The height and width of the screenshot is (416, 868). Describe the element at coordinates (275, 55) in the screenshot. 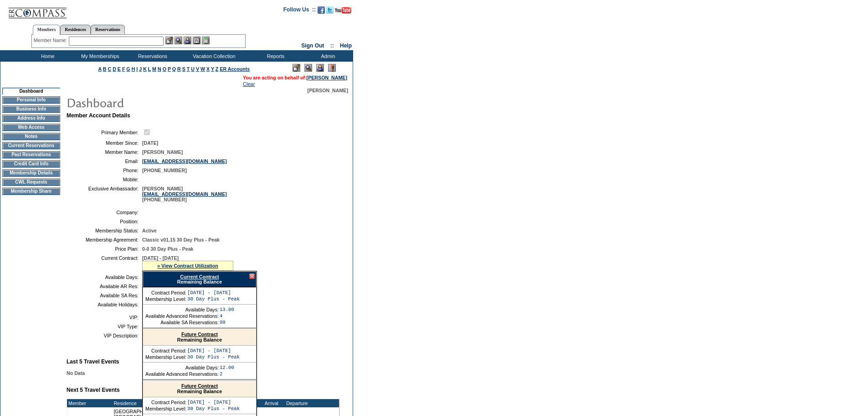

I see `td: Reports` at that location.